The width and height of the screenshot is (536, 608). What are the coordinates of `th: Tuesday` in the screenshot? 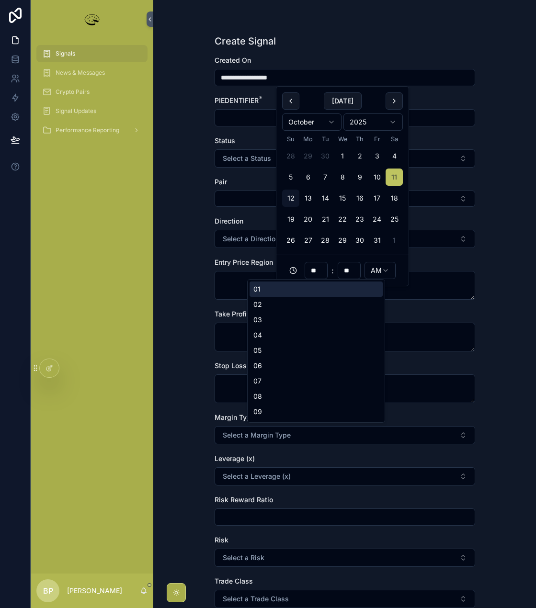 It's located at (325, 139).